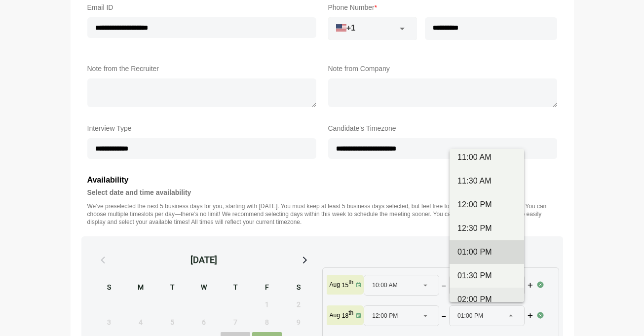 This screenshot has height=336, width=644. I want to click on span: Saturday, August 9, 2025, so click(299, 322).